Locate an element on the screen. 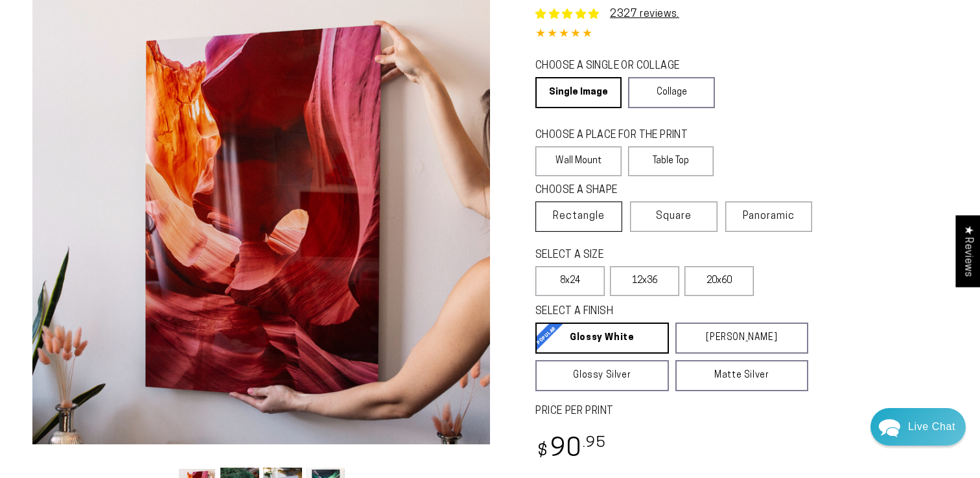  legend: CHOOSE A PLACE FOR THE PRINT is located at coordinates (619, 136).